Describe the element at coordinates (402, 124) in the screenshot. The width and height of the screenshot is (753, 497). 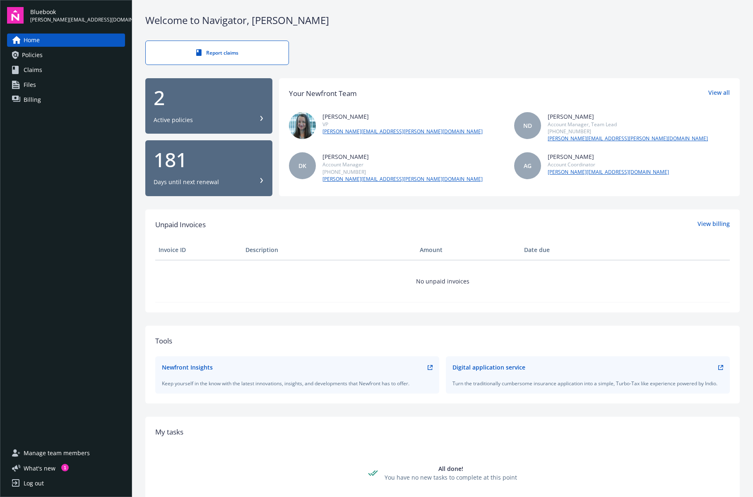
I see `div: VP` at that location.